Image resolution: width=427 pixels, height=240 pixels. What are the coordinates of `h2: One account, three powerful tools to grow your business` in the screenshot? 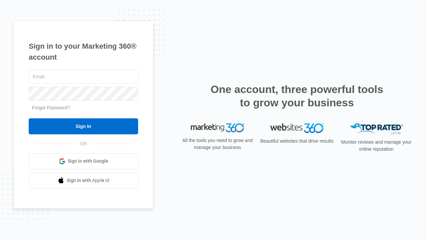 It's located at (297, 96).